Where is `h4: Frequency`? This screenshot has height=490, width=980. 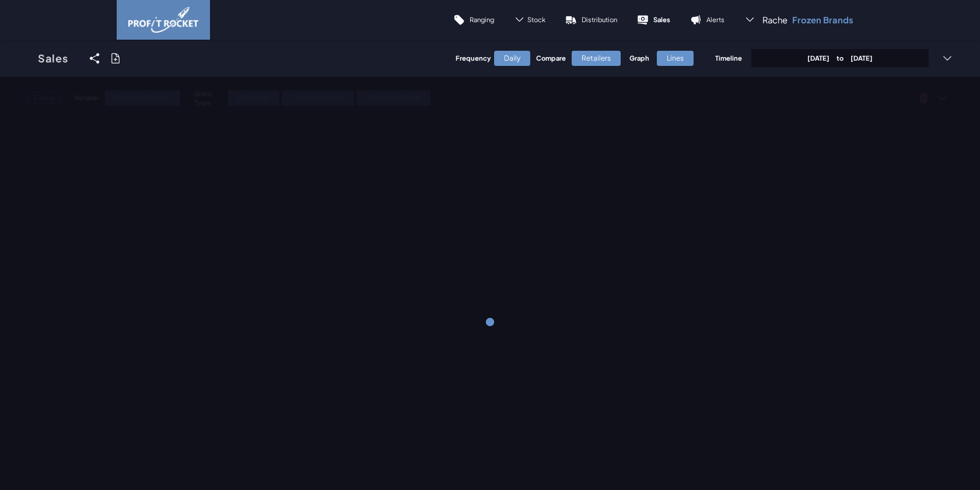
h4: Frequency is located at coordinates (472, 58).